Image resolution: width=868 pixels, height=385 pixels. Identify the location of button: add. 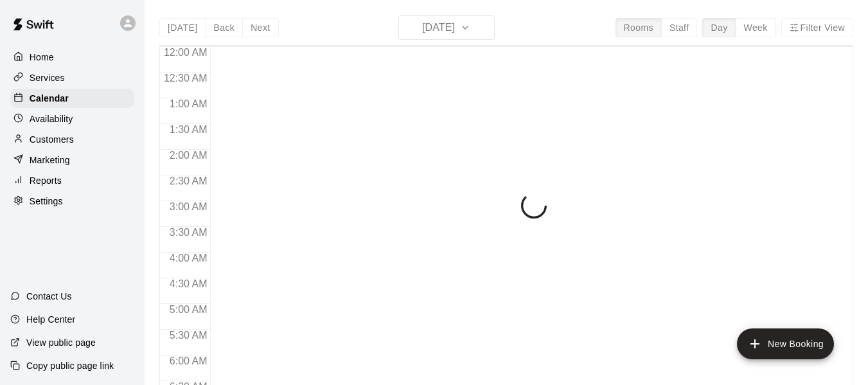
(785, 344).